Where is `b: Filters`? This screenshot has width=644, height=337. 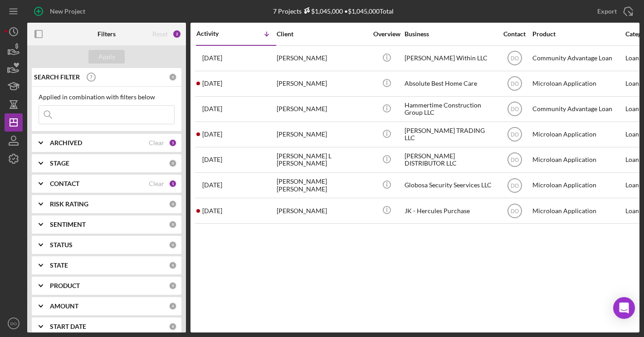
b: Filters is located at coordinates (106, 34).